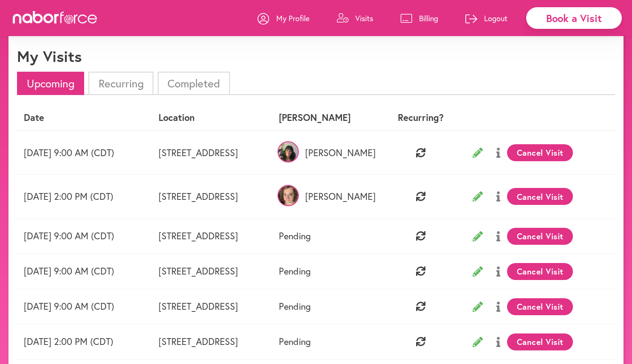  I want to click on li: Completed, so click(194, 83).